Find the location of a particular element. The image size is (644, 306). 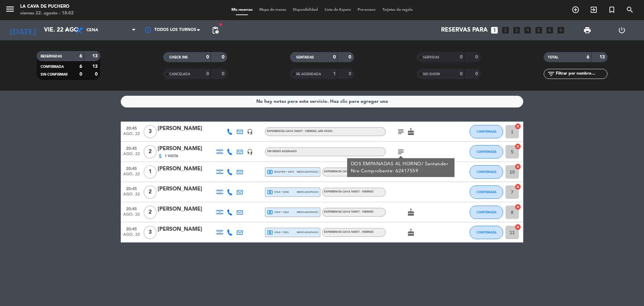

i: looks_two is located at coordinates (506, 30).